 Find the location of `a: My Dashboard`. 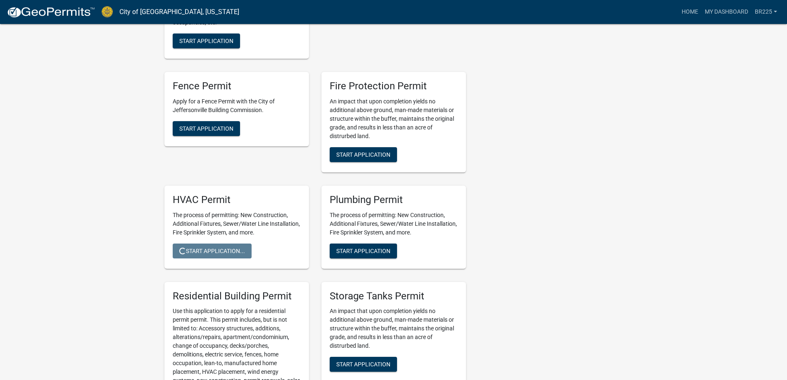

a: My Dashboard is located at coordinates (727, 12).